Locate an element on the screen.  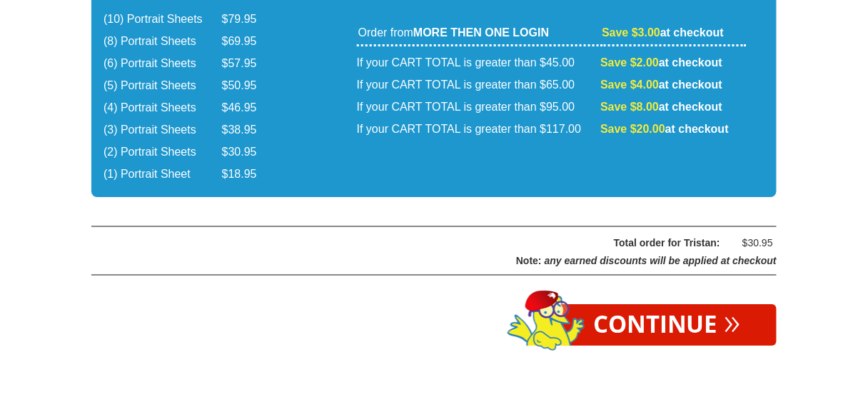
td: Order from is located at coordinates (478, 36).